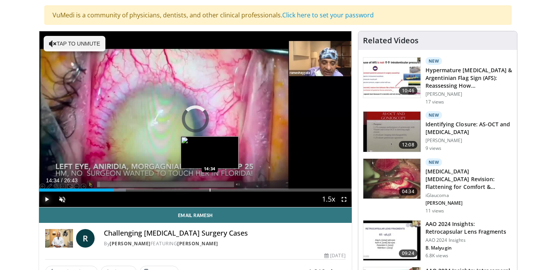  What do you see at coordinates (408, 91) in the screenshot?
I see `span: 10:46` at bounding box center [408, 91].